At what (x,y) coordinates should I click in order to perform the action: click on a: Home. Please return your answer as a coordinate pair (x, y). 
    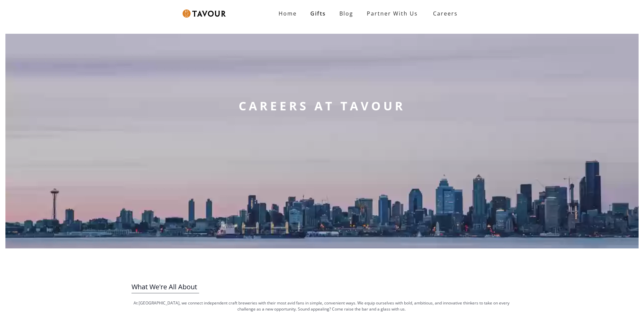
    Looking at the image, I should click on (288, 14).